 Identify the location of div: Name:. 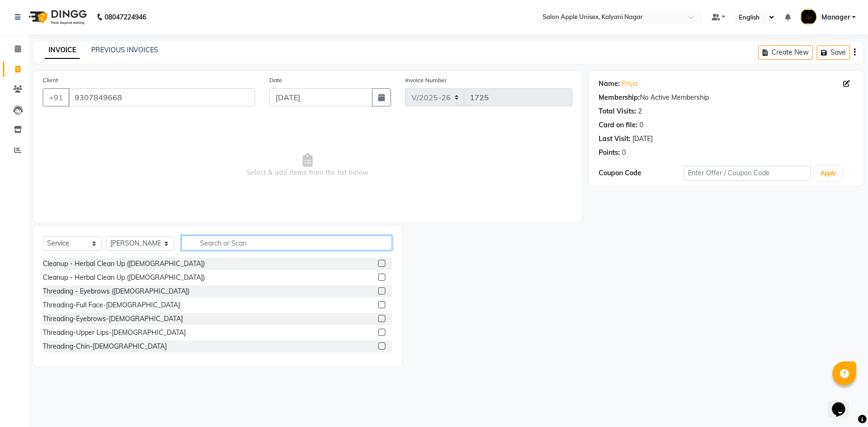
(610, 83).